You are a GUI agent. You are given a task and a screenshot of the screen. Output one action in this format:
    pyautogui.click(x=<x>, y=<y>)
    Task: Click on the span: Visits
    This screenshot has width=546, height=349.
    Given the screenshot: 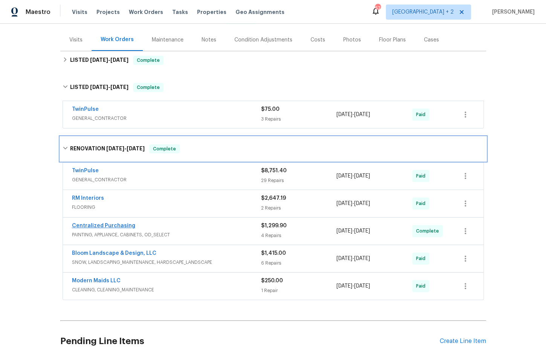 What is the action you would take?
    pyautogui.click(x=80, y=12)
    